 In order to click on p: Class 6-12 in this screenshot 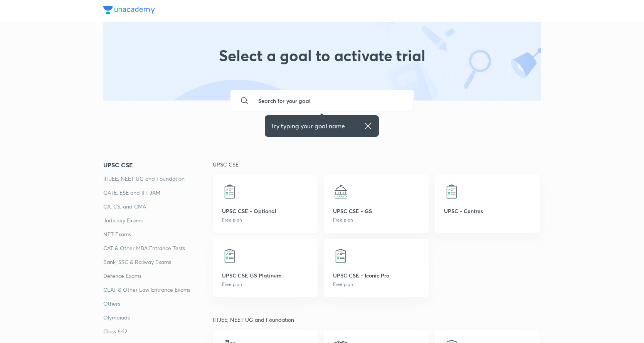, I will do `click(158, 332)`.